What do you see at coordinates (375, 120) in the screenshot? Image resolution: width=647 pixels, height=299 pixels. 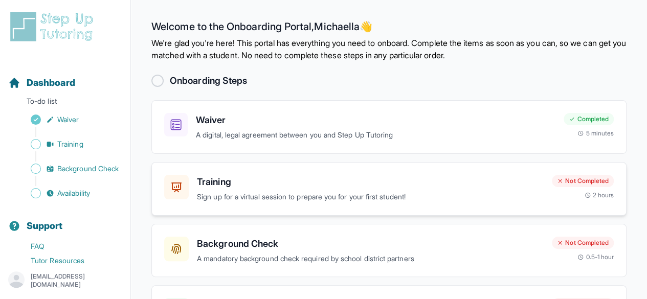 I see `h3: Waiver` at bounding box center [375, 120].